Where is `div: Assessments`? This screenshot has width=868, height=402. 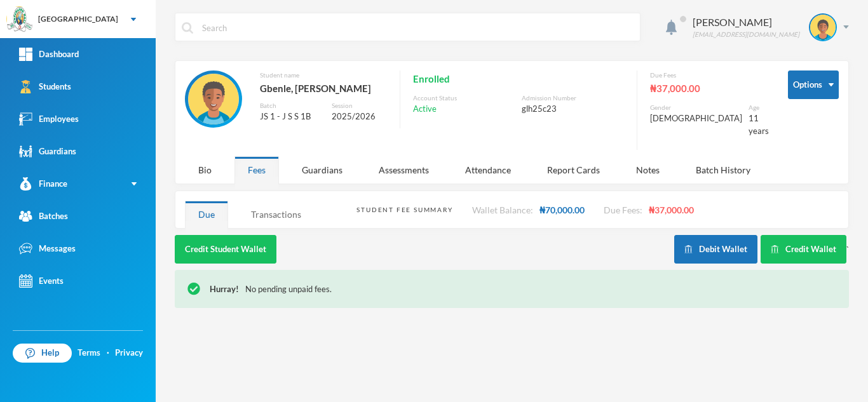 div: Assessments is located at coordinates (404, 170).